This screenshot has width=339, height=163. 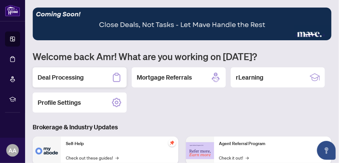 I want to click on button: 2, so click(x=302, y=35).